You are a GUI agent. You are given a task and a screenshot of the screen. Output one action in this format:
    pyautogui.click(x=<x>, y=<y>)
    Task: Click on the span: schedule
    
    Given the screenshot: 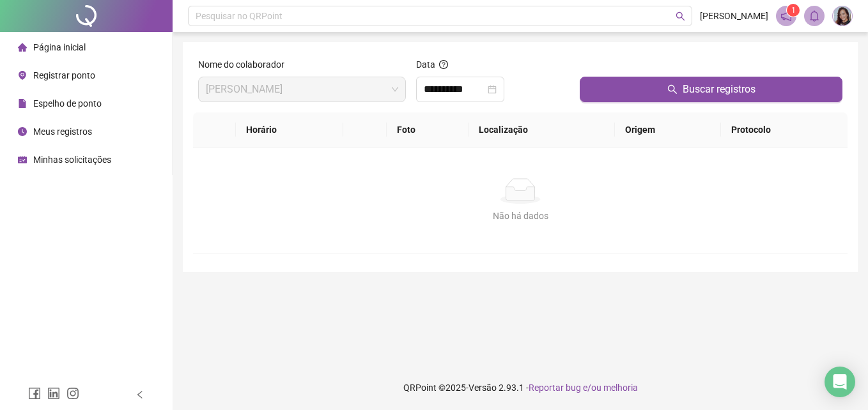 What is the action you would take?
    pyautogui.click(x=22, y=160)
    